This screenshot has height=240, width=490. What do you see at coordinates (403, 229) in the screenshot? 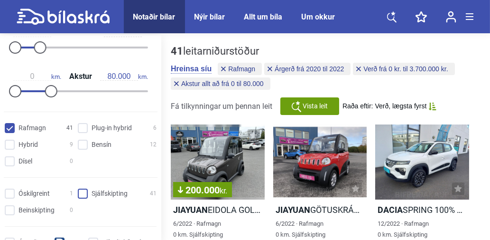
I see `span: 12/2022 · Rafmagn 0 km. Sjálfskipting` at bounding box center [403, 229].